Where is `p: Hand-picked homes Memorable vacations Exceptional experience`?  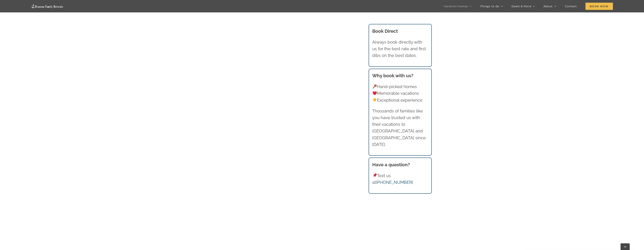 p: Hand-picked homes Memorable vacations Exceptional experience is located at coordinates (400, 93).